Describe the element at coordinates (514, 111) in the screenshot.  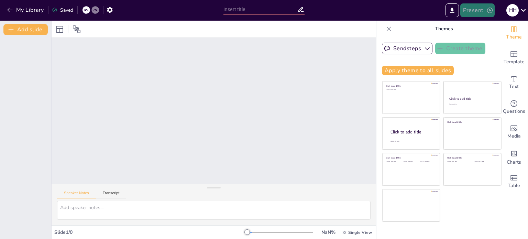
I see `span: Questions` at that location.